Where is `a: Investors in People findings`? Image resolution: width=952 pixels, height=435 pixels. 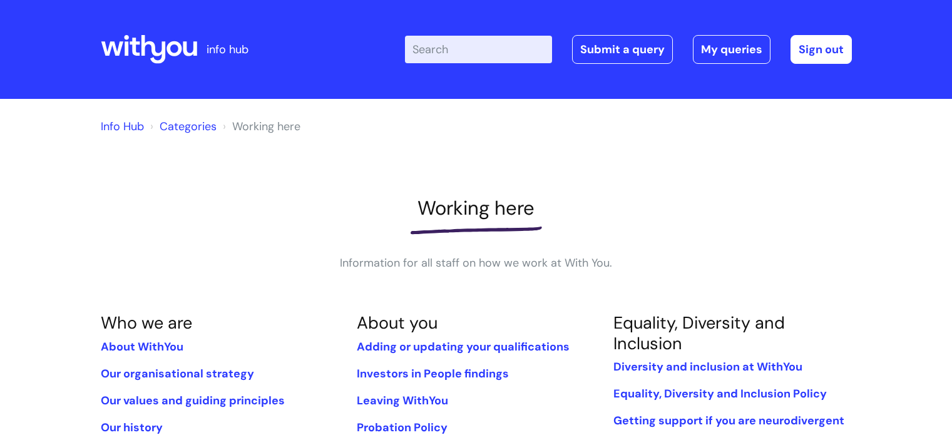
a: Investors in People findings is located at coordinates (433, 374).